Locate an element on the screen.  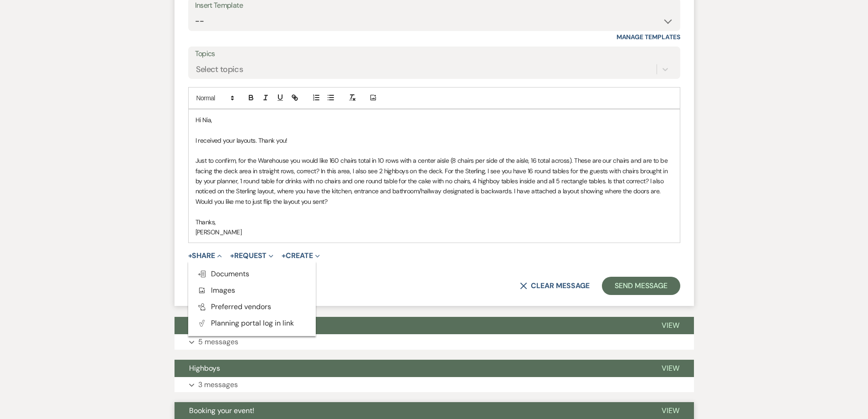
button: 3 messages is located at coordinates (434, 385).